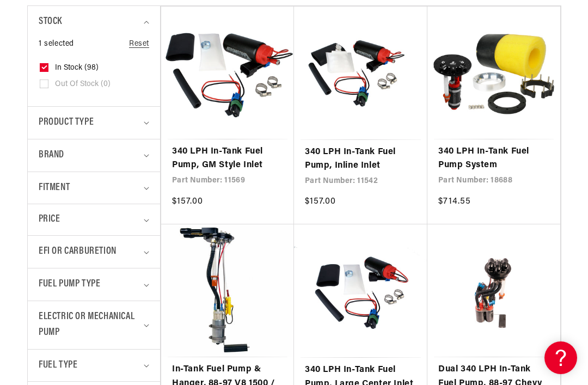  I want to click on span: Out of stock (0), so click(83, 85).